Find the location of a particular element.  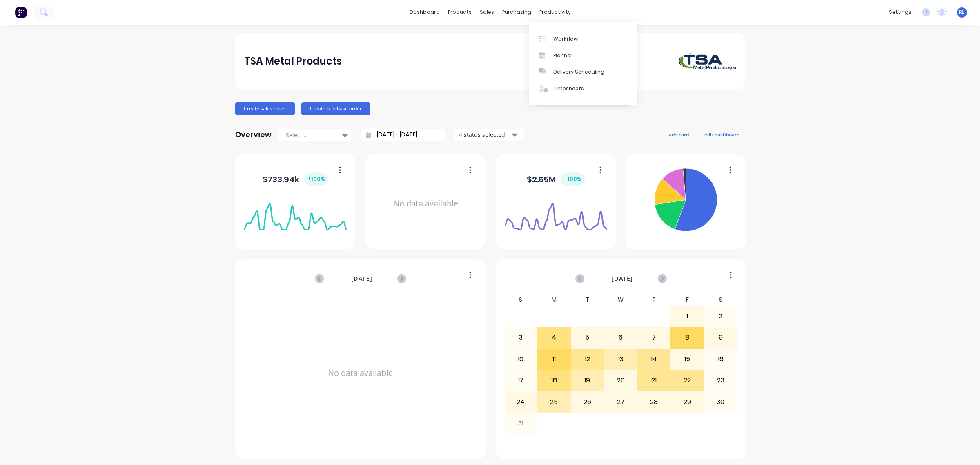

div: 31 is located at coordinates (521, 423).